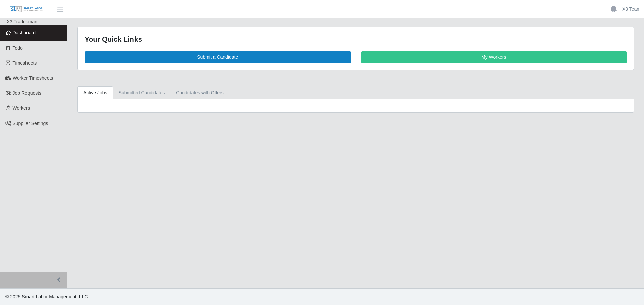 This screenshot has width=644, height=305. What do you see at coordinates (95, 93) in the screenshot?
I see `a: Active Jobs` at bounding box center [95, 93].